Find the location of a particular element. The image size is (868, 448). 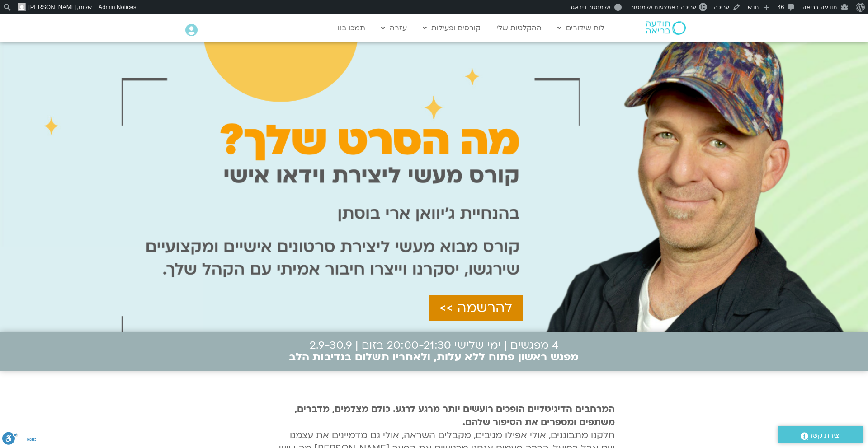

a: ההקלטות שלי is located at coordinates (519, 28).